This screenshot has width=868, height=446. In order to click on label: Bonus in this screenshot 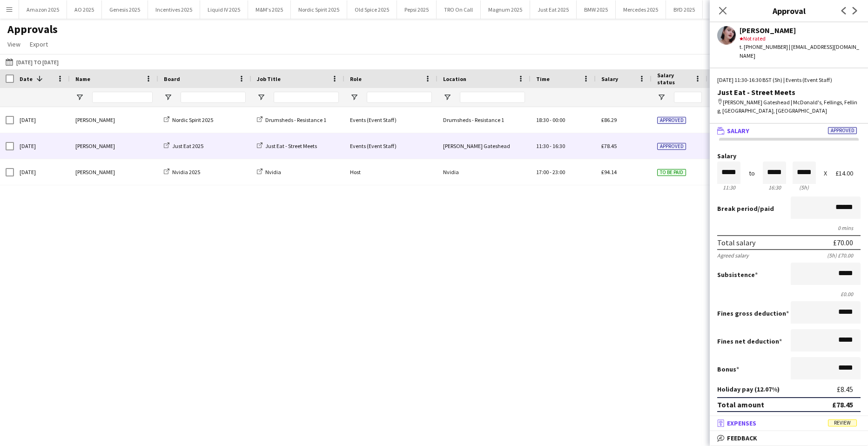, I will do `click(728, 369)`.